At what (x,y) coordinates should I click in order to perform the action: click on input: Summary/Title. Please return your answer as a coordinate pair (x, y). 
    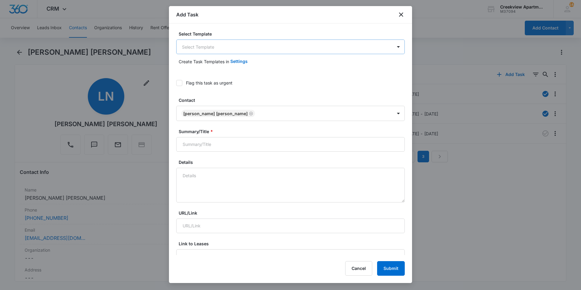
    Looking at the image, I should click on (290, 144).